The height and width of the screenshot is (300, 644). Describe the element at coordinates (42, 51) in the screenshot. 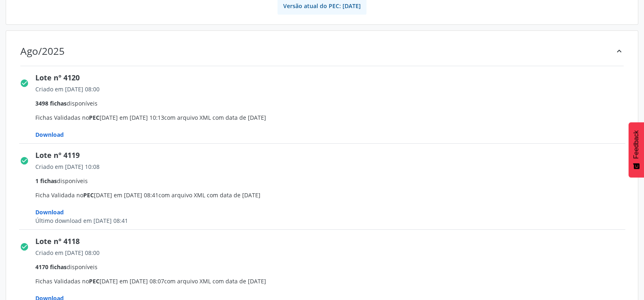

I see `div: Ago/2025` at that location.